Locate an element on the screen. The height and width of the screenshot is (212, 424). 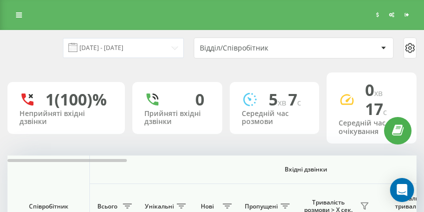
span: Унікальні is located at coordinates (159, 206).